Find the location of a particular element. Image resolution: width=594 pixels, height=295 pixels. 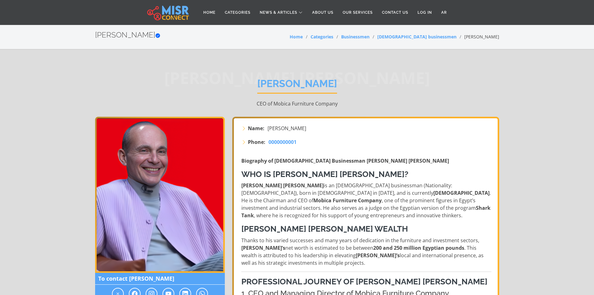

strong: Name: is located at coordinates (256, 128).